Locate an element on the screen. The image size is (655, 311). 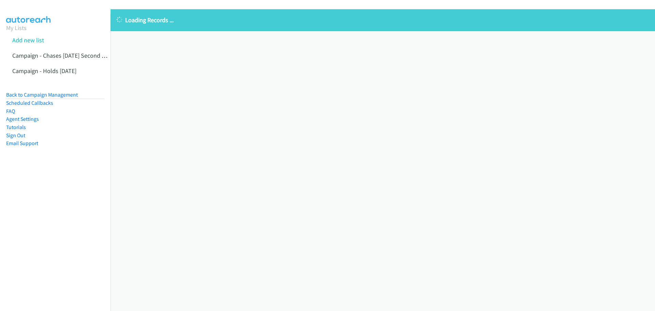
a: FAQ is located at coordinates (11, 111).